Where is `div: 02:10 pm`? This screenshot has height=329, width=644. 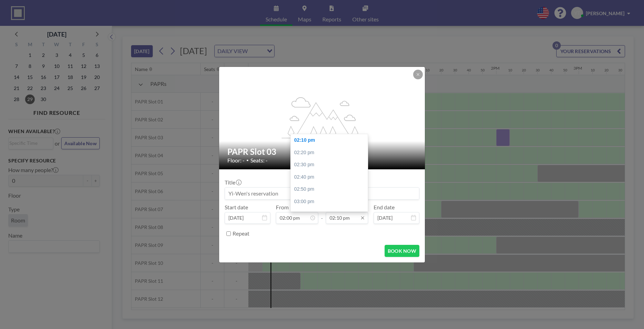 div: 02:10 pm is located at coordinates (331, 141).